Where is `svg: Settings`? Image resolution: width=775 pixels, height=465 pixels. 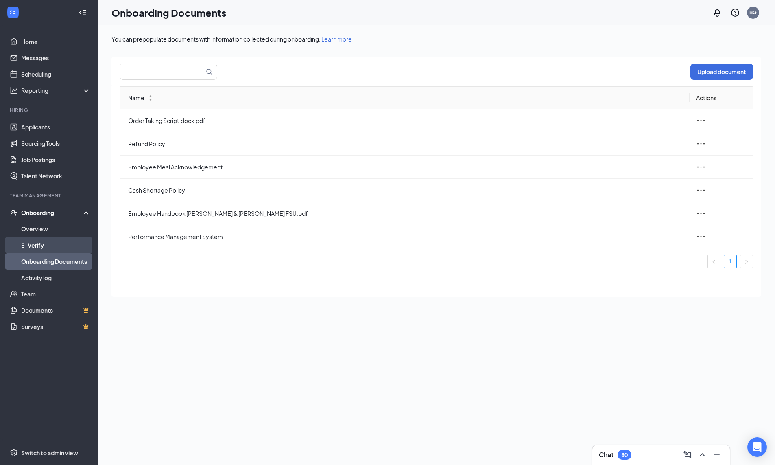 svg: Settings is located at coordinates (14, 453).